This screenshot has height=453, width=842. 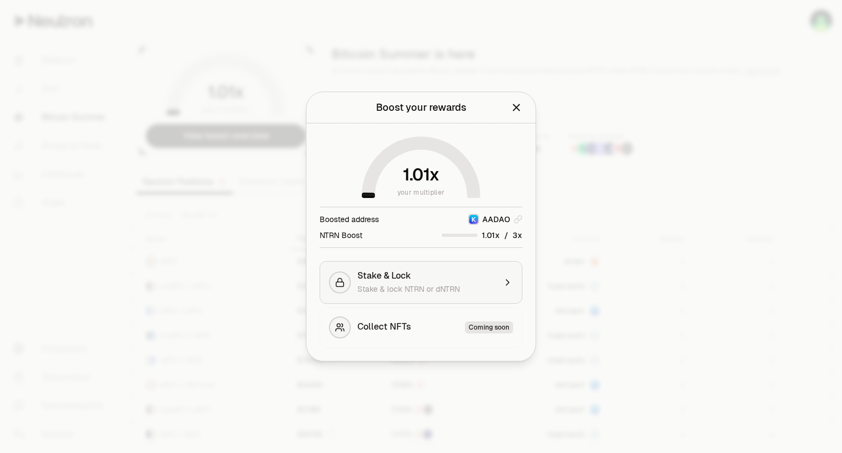 What do you see at coordinates (341, 235) in the screenshot?
I see `div: NTRN Boost` at bounding box center [341, 235].